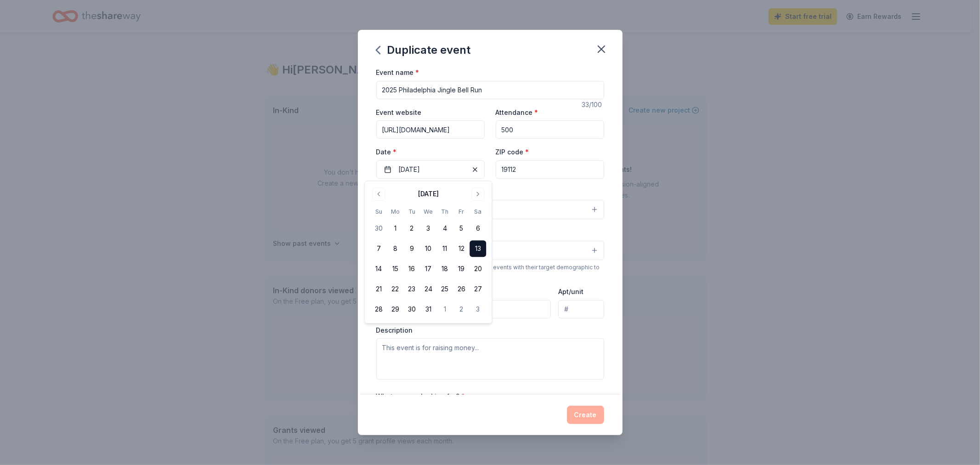 The height and width of the screenshot is (465, 980). I want to click on th: Wednesday, so click(428, 211).